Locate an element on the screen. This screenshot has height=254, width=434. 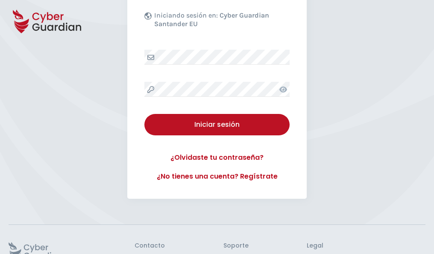
h3: Contacto is located at coordinates (150, 245).